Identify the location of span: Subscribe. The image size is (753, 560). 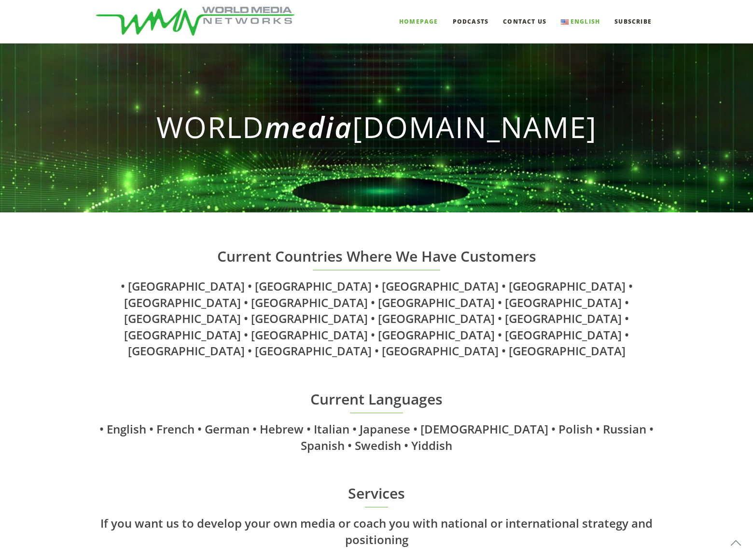
(632, 21).